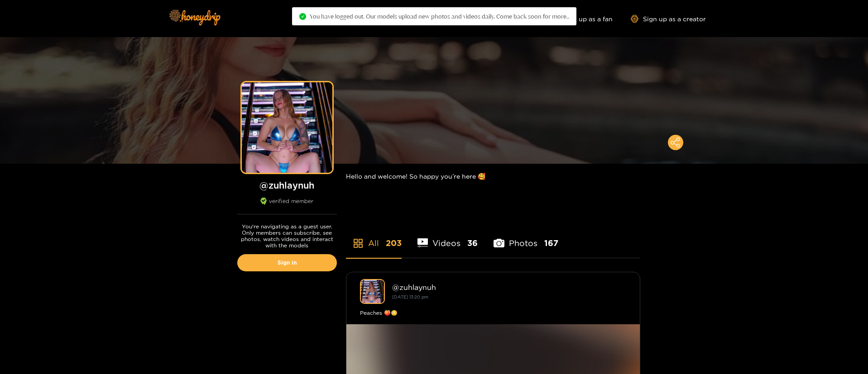 This screenshot has height=374, width=868. Describe the element at coordinates (373, 238) in the screenshot. I see `li: All` at that location.